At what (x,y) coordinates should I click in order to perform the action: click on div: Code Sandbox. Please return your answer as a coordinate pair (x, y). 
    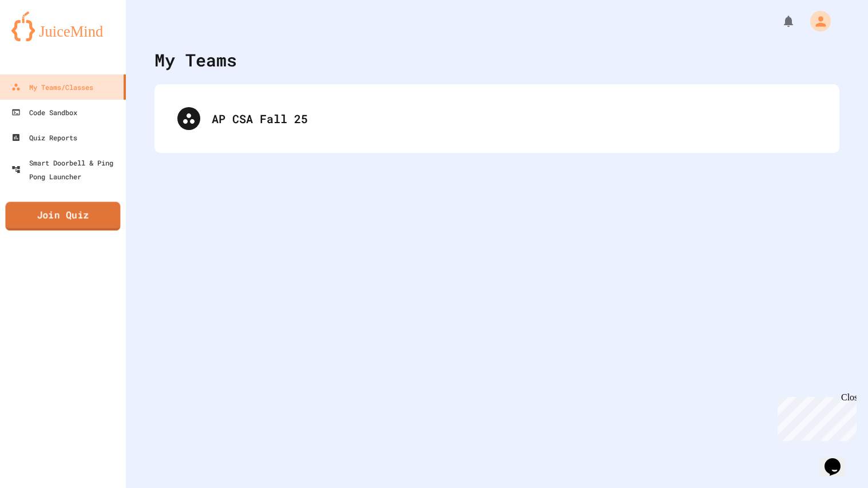
    Looking at the image, I should click on (44, 112).